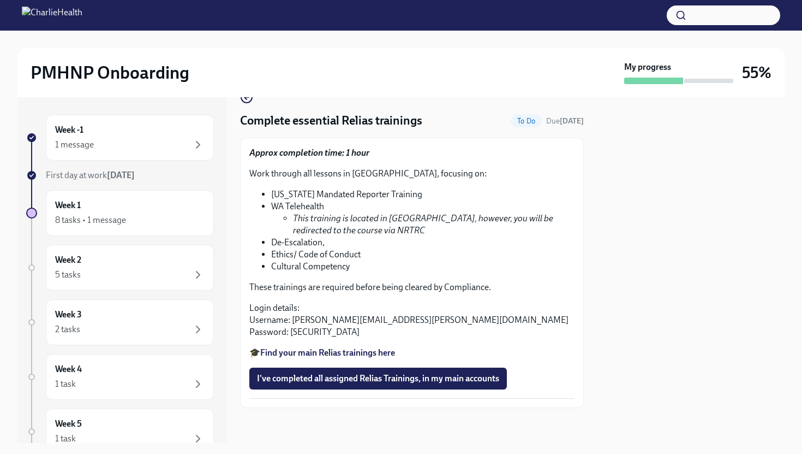 This screenshot has width=802, height=454. What do you see at coordinates (378, 378) in the screenshot?
I see `button: I've completed all assigned Relias Trainings, in my main accounts` at bounding box center [378, 378].